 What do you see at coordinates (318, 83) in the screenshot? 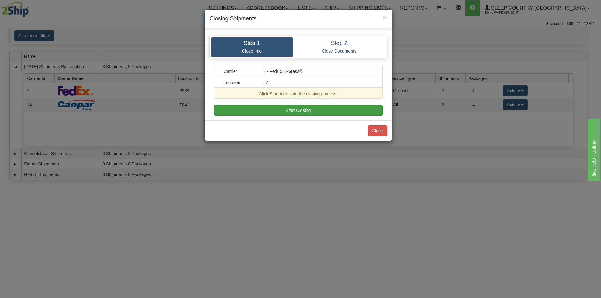
I see `div: 97` at bounding box center [318, 83].